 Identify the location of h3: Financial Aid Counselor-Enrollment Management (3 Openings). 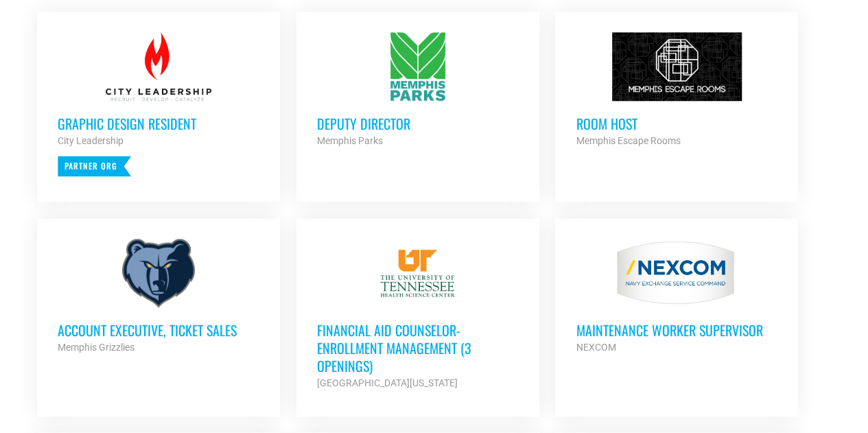
(418, 348).